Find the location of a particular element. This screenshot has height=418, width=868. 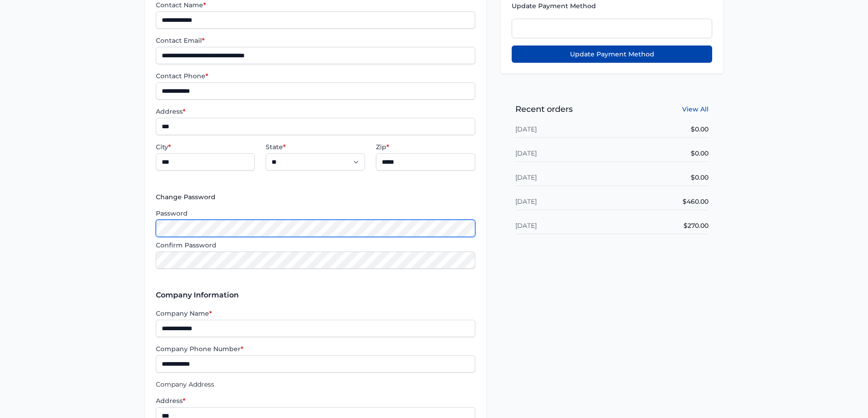

button: Update Payment Method is located at coordinates (612, 54).